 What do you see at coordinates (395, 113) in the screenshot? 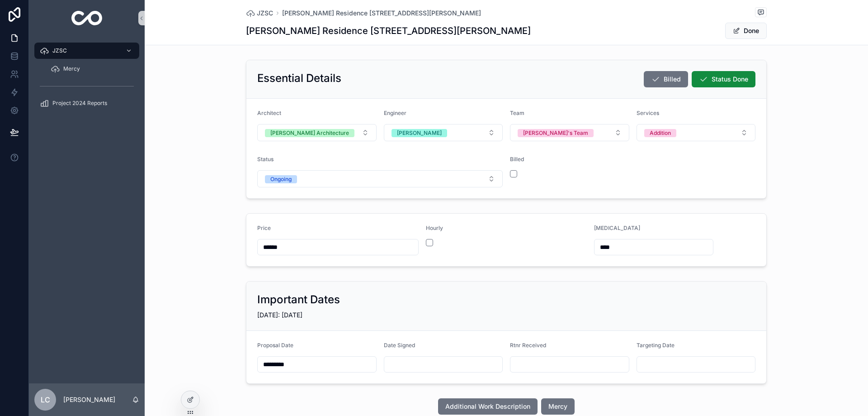
I see `span: Engineer` at bounding box center [395, 113].